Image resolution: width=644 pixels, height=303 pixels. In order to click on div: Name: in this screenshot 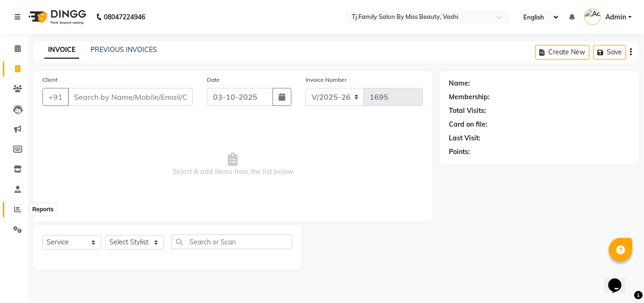, I will do `click(459, 83)`.